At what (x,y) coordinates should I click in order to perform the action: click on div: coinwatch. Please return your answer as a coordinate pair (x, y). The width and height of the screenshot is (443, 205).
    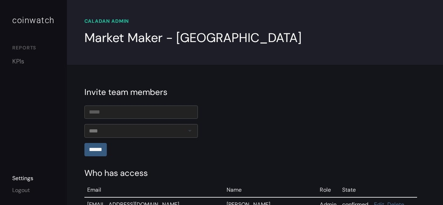
    Looking at the image, I should click on (33, 20).